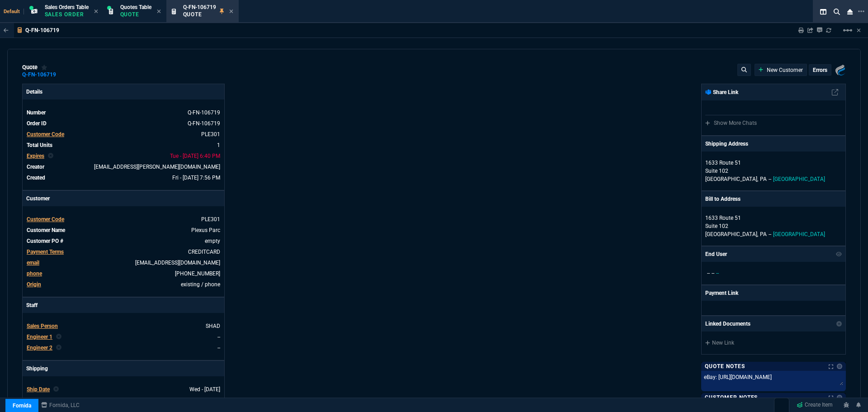  What do you see at coordinates (66, 14) in the screenshot?
I see `p: Sales Order` at bounding box center [66, 14].